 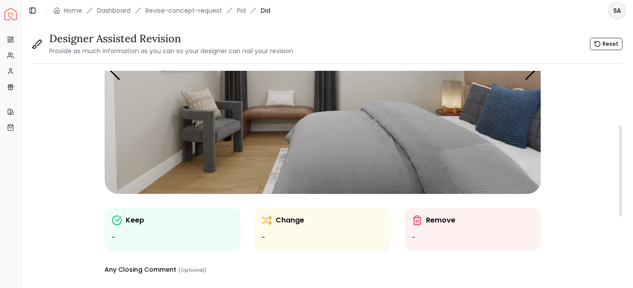 I want to click on small: Provide as much information as you can so your designer can nail your revision, so click(x=171, y=51).